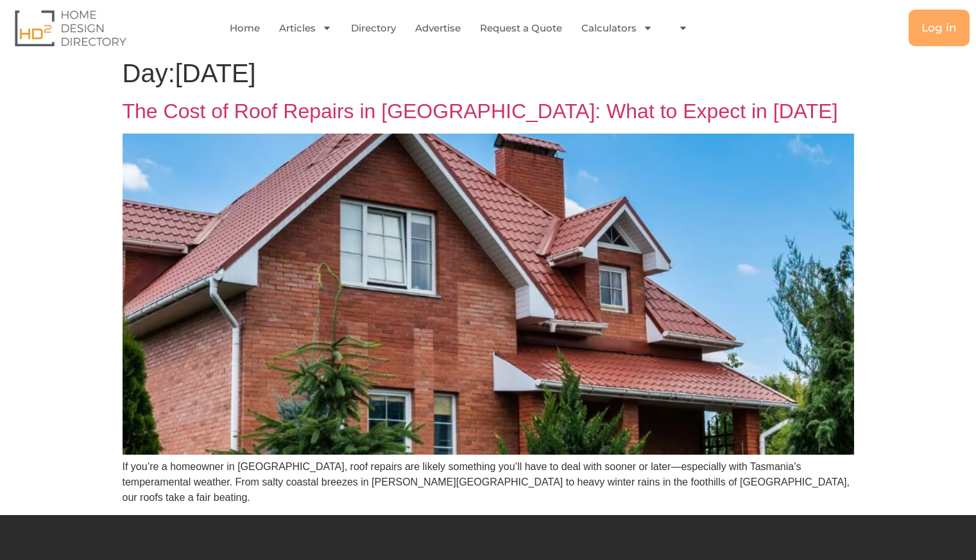 Image resolution: width=976 pixels, height=560 pixels. Describe the element at coordinates (373, 28) in the screenshot. I see `a: Directory` at that location.